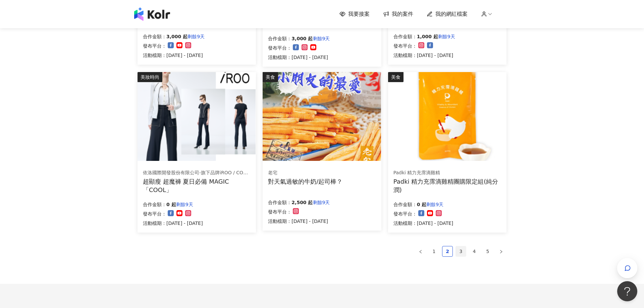  I want to click on div: Padki 精力充霈滴雞精, so click(447, 173).